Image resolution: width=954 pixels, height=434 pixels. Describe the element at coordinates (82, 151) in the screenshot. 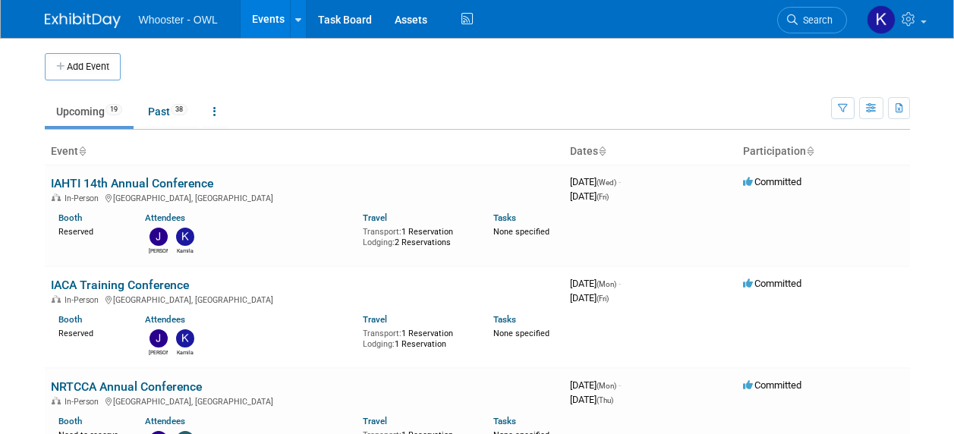

I see `a: Sort by Event Name` at that location.